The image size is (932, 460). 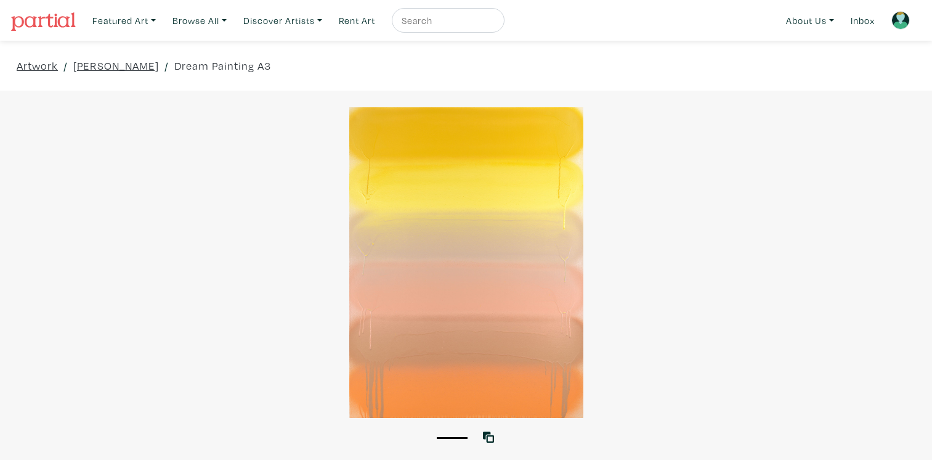 What do you see at coordinates (901, 20) in the screenshot?
I see `img: avatar.png` at bounding box center [901, 20].